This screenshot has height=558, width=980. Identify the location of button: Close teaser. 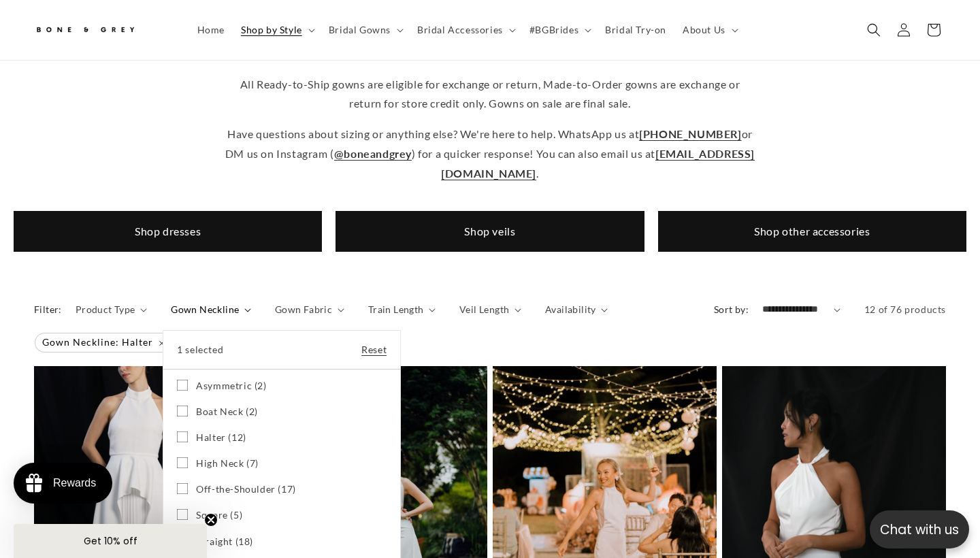
(211, 520).